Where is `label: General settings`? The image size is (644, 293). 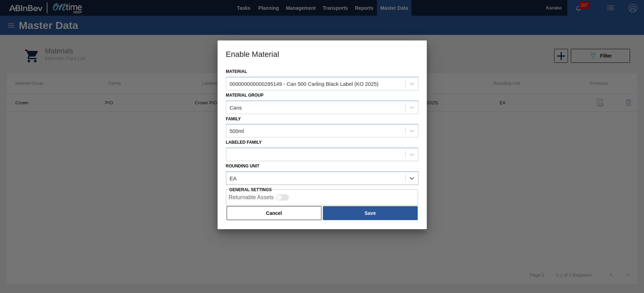
label: General settings is located at coordinates (251, 190).